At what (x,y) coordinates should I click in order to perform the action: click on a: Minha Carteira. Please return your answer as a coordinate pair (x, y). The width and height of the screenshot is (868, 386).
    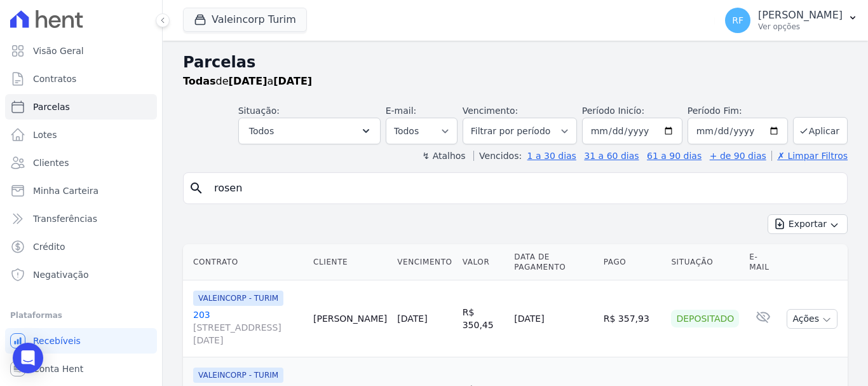
    Looking at the image, I should click on (80, 190).